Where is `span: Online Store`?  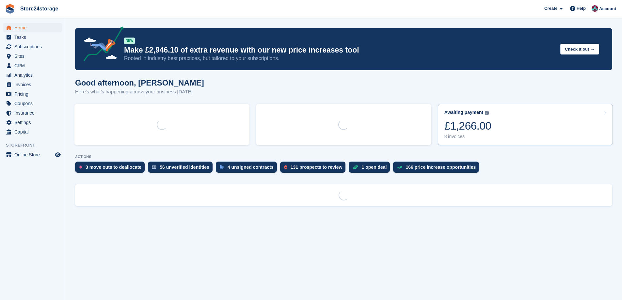
span: Online Store is located at coordinates (34, 155).